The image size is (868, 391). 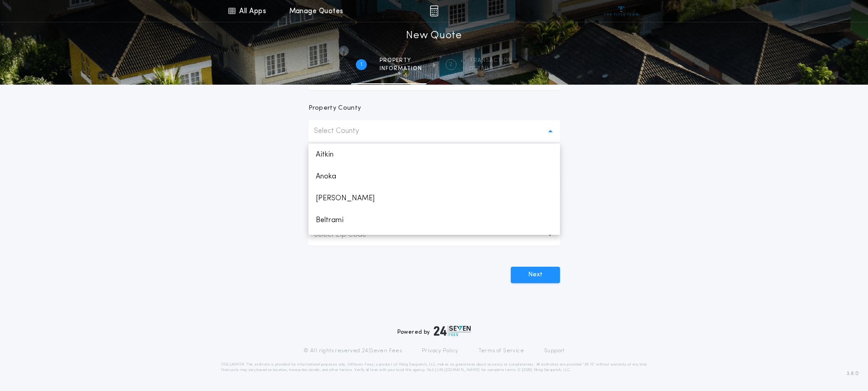 I want to click on a: Privacy Policy, so click(x=440, y=351).